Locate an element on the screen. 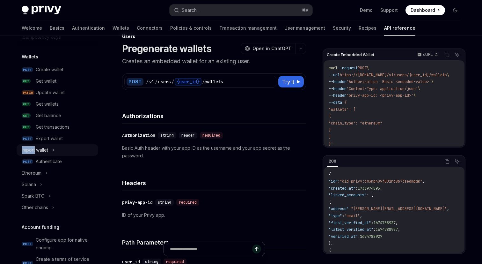 The image size is (482, 264). h4: Authorizations is located at coordinates (214, 116).